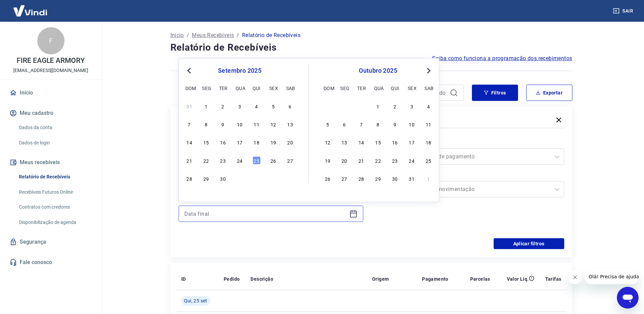 The image size is (644, 314). I want to click on div: Choose quarta-feira, 17 de setembro de 2025, so click(240, 142).